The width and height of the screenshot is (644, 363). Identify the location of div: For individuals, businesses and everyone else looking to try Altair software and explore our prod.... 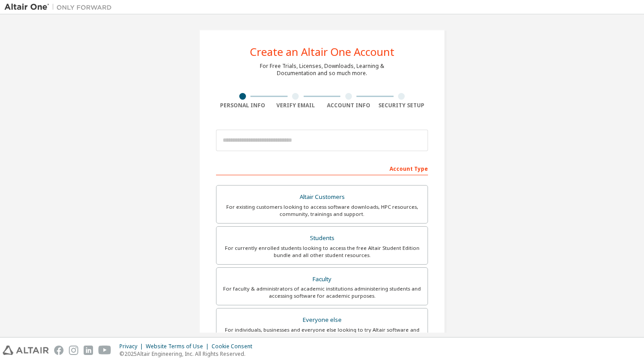
(322, 333).